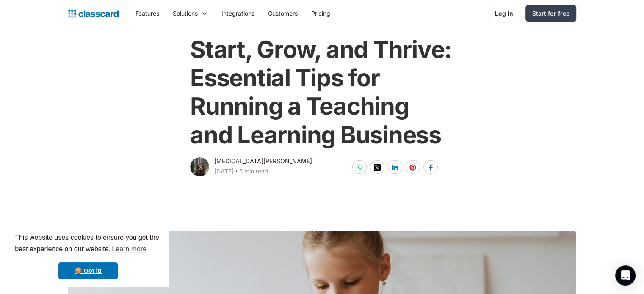 The image size is (644, 294). Describe the element at coordinates (238, 13) in the screenshot. I see `a: Integrations` at that location.